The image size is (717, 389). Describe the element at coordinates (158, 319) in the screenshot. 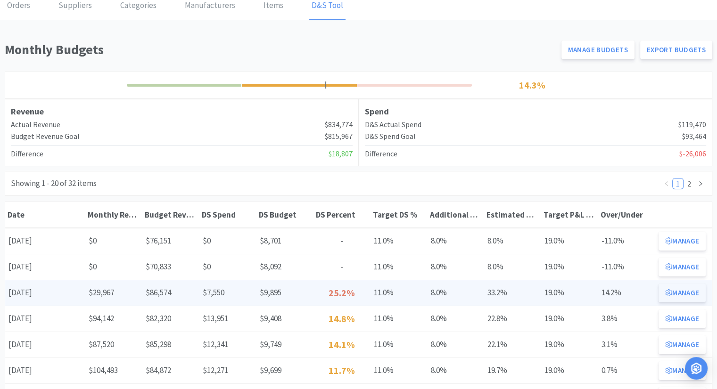

I see `span: $82,320` at that location.